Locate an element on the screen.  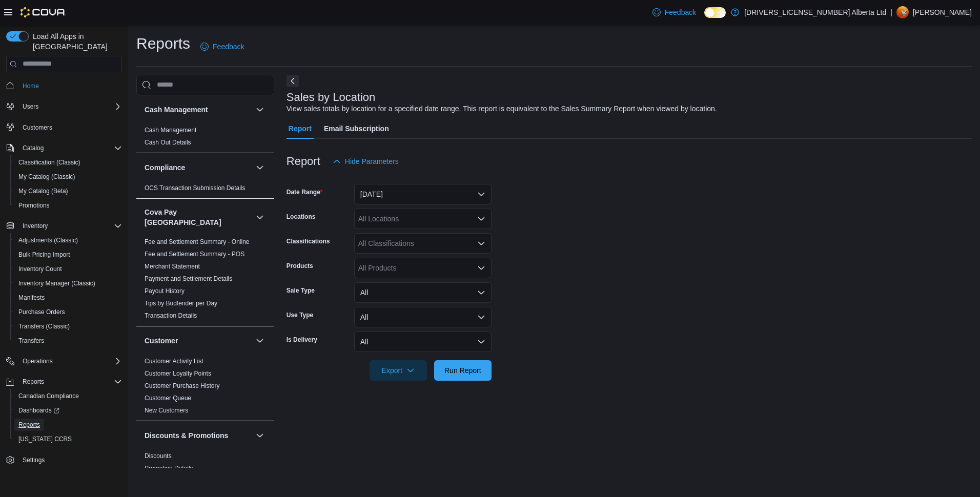
div: Discounts & Promotions is located at coordinates (205, 470).